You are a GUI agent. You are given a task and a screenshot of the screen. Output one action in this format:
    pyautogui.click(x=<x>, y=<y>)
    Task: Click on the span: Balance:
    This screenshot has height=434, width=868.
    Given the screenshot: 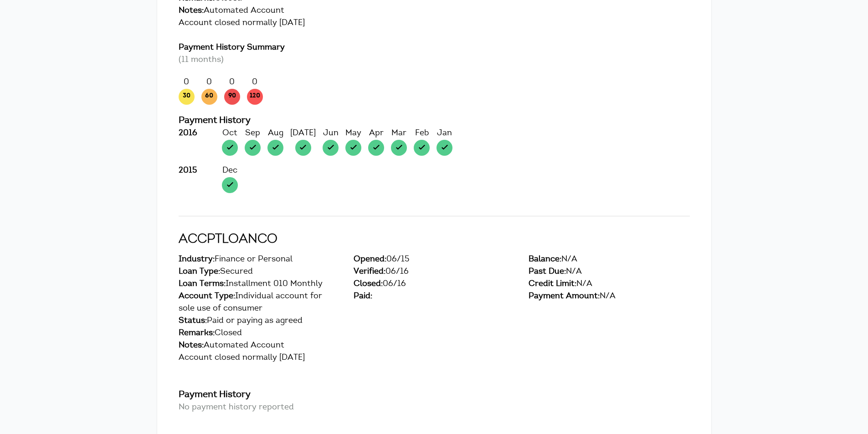 What is the action you would take?
    pyautogui.click(x=544, y=259)
    